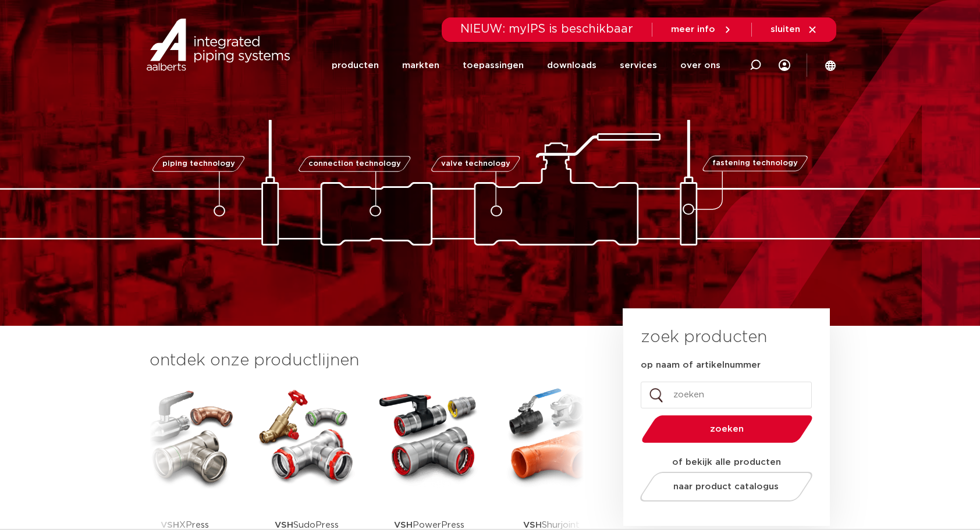 Image resolution: width=980 pixels, height=530 pixels. I want to click on a: services, so click(638, 65).